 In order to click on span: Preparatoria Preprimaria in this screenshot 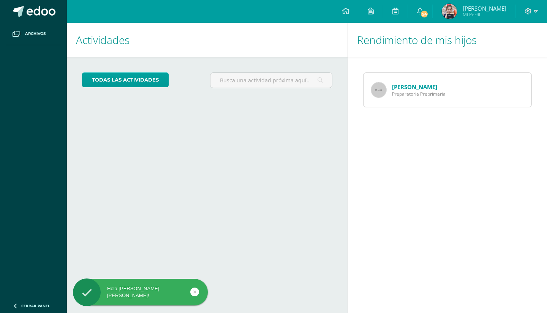, I will do `click(419, 94)`.